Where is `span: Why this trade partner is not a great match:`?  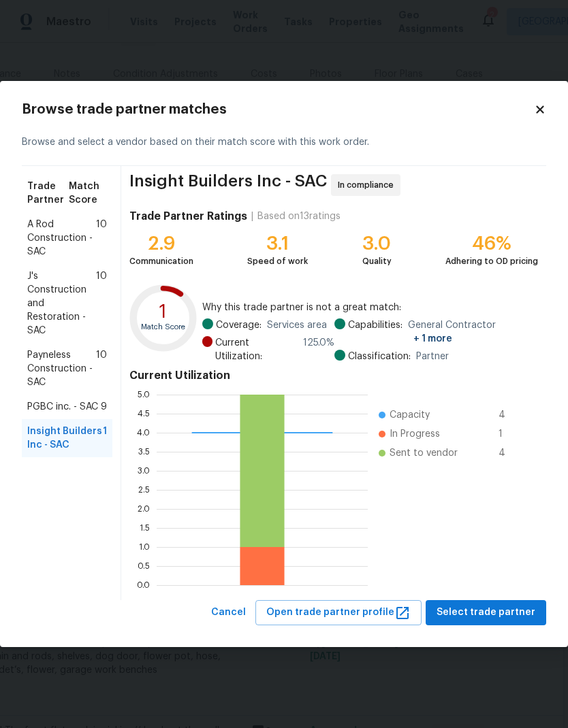
span: Why this trade partner is not a great match: is located at coordinates (369, 307).